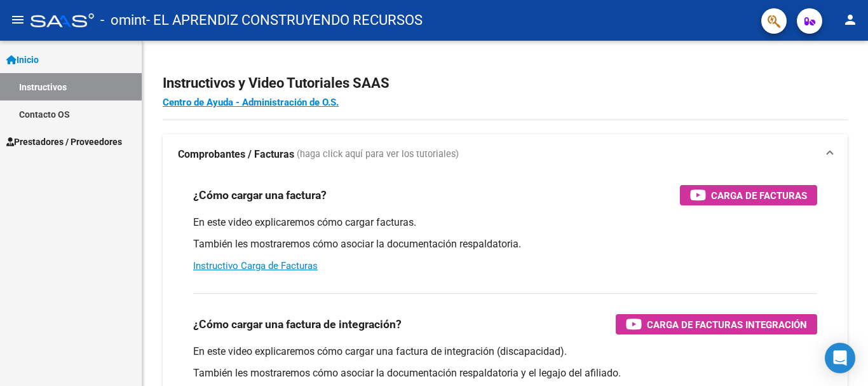  Describe the element at coordinates (727, 324) in the screenshot. I see `span: Carga de Facturas Integración` at that location.